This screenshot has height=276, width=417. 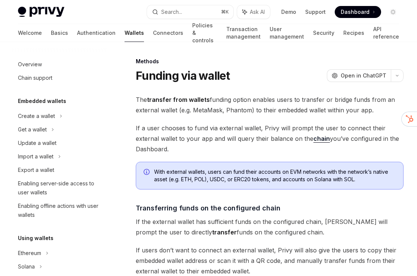 What do you see at coordinates (35, 78) in the screenshot?
I see `div: Chain support` at bounding box center [35, 78].